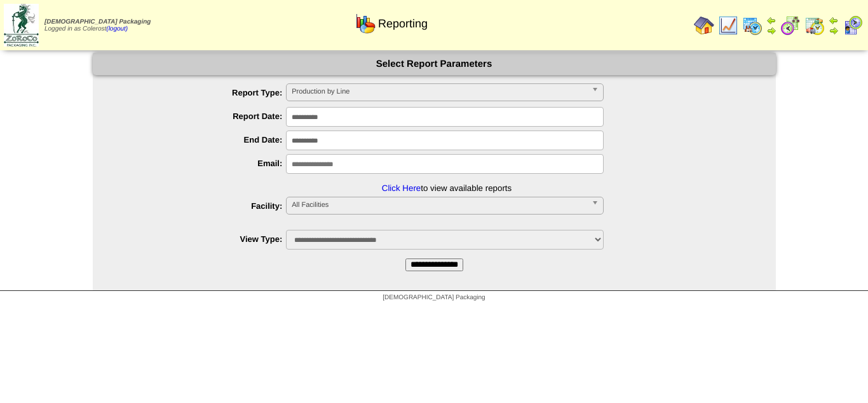 This screenshot has height=403, width=868. What do you see at coordinates (404, 23) in the screenshot?
I see `span: Reporting` at bounding box center [404, 23].